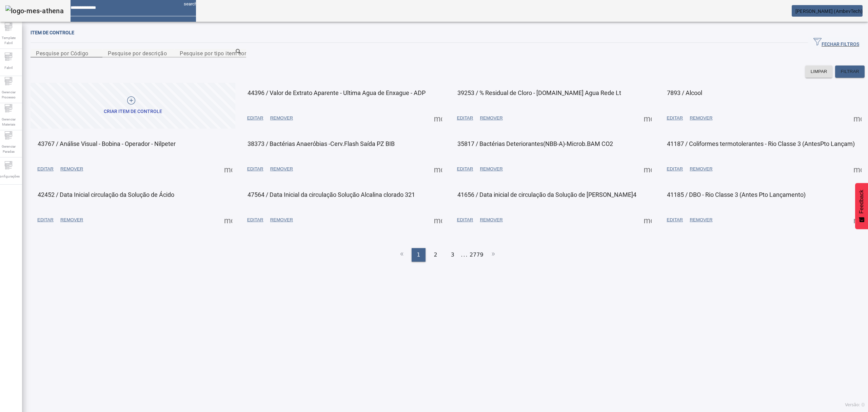 This screenshot has height=412, width=868. Describe the element at coordinates (436, 255) in the screenshot. I see `span: 2` at that location.